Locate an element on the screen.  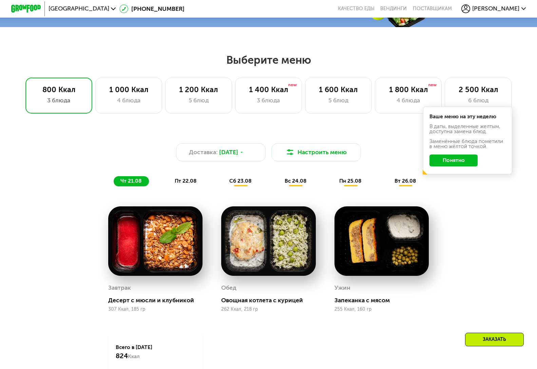
button: Понятно is located at coordinates (453, 160).